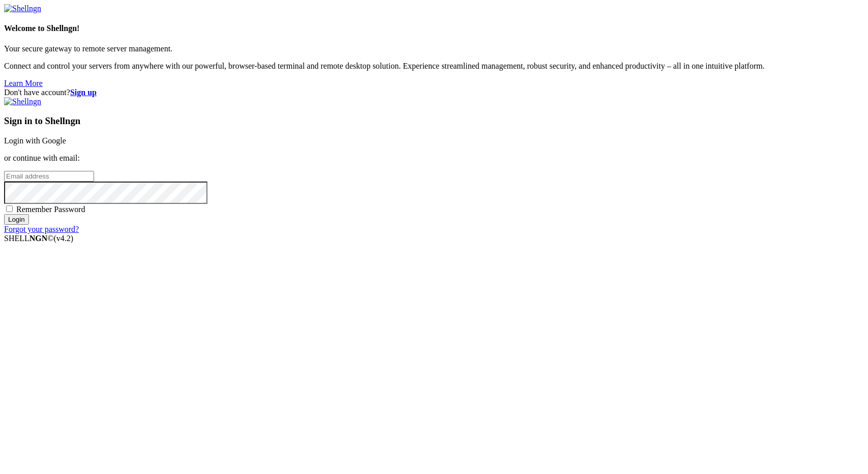 The height and width of the screenshot is (474, 868). What do you see at coordinates (23, 83) in the screenshot?
I see `a: Learn More` at bounding box center [23, 83].